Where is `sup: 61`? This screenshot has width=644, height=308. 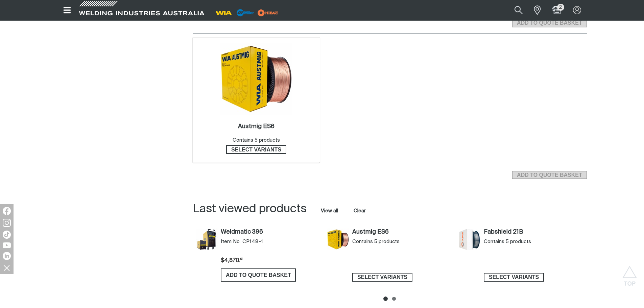
sup: 61 is located at coordinates (242, 259).